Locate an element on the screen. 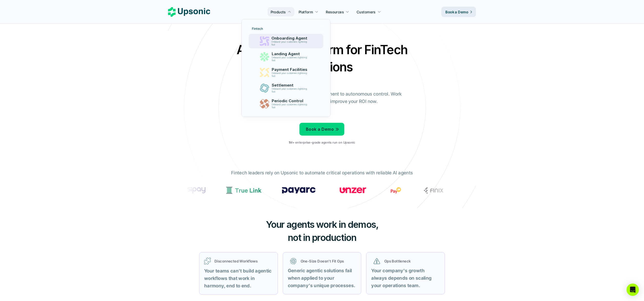 This screenshot has height=301, width=644. p: Onboarding Agent is located at coordinates (290, 38).